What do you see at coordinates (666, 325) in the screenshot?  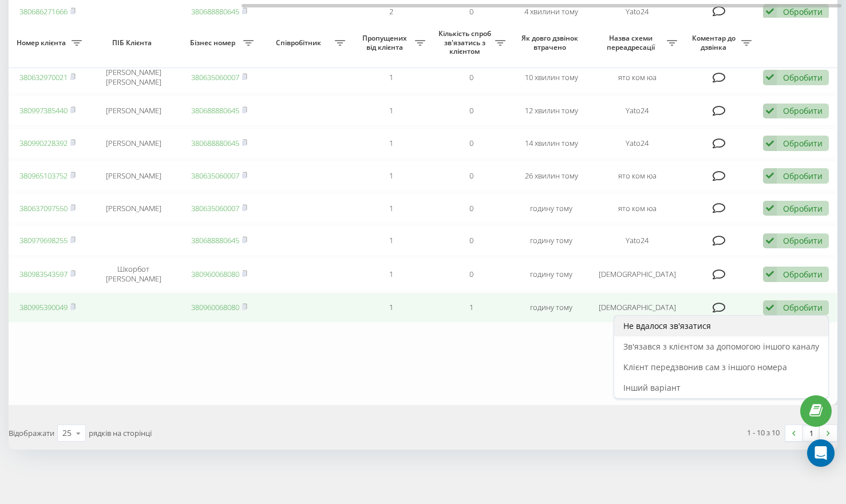 I see `span: Не вдалося зв'язатися` at bounding box center [666, 325].